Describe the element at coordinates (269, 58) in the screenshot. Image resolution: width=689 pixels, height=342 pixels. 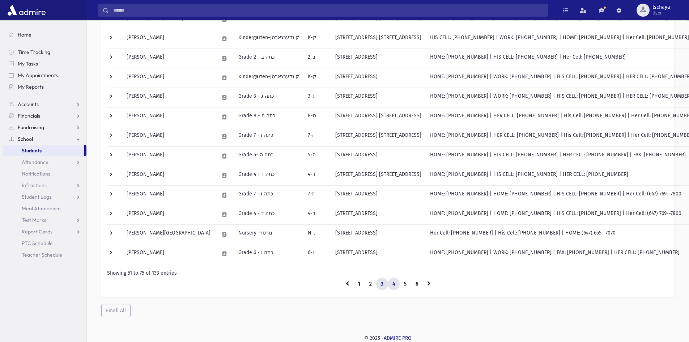
I see `td: Grade 2 - כתה ב` at that location.